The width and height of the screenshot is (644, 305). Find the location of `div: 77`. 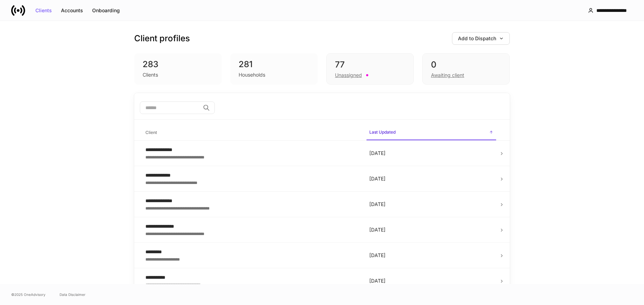

div: 77 is located at coordinates (370, 65).